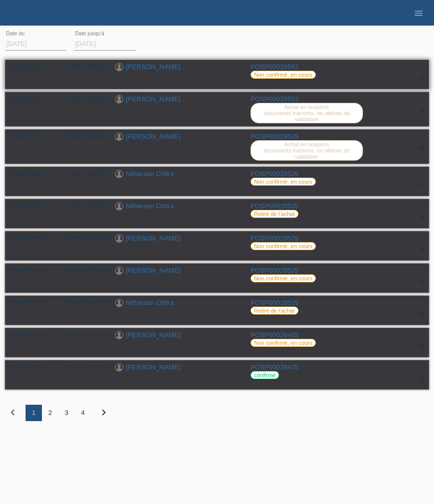 This screenshot has width=434, height=504. What do you see at coordinates (419, 13) in the screenshot?
I see `a: menu` at bounding box center [419, 13].